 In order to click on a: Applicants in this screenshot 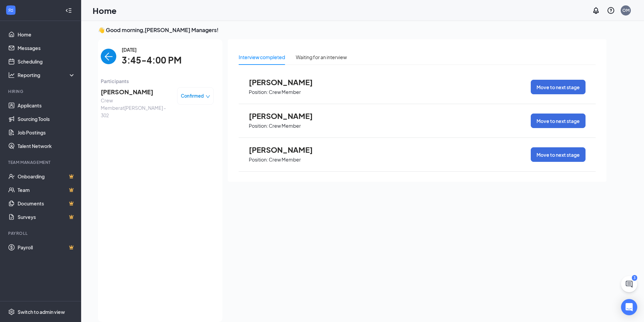, I will do `click(46, 105)`.